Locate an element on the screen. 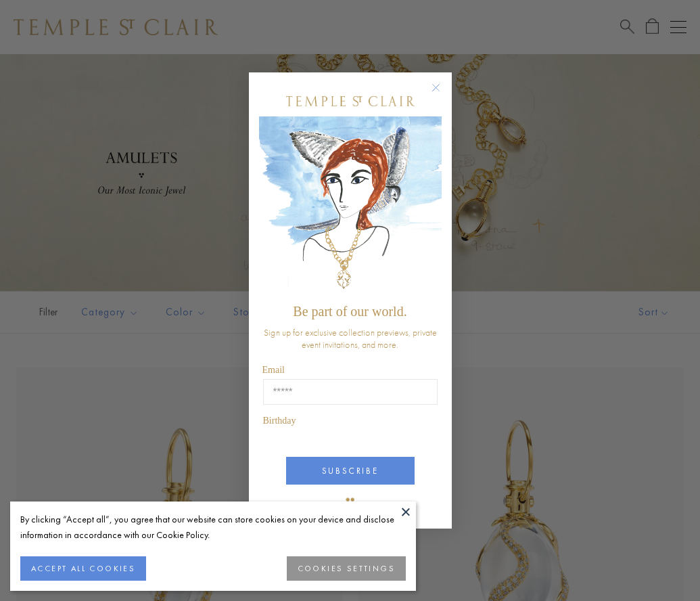  button: Close dialog is located at coordinates (442, 94).